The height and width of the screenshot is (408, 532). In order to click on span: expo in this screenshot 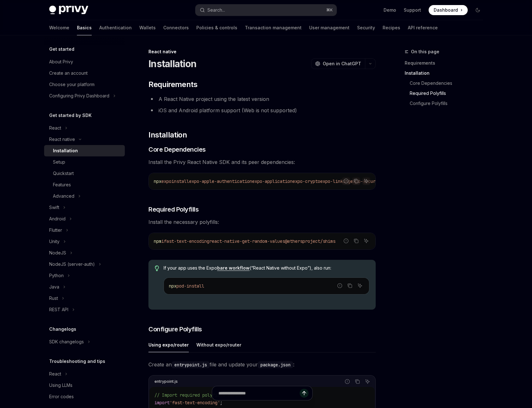, I will do `click(166, 181)`.